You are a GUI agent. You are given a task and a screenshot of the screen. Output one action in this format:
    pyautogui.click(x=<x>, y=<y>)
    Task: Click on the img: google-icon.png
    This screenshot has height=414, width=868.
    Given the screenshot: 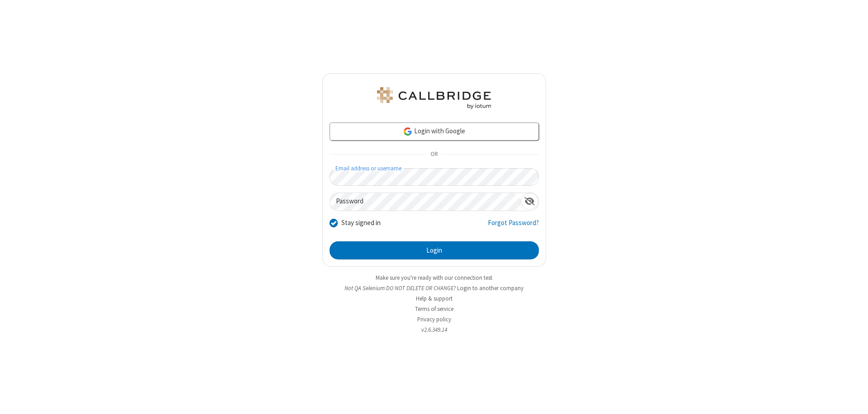 What is the action you would take?
    pyautogui.click(x=407, y=132)
    